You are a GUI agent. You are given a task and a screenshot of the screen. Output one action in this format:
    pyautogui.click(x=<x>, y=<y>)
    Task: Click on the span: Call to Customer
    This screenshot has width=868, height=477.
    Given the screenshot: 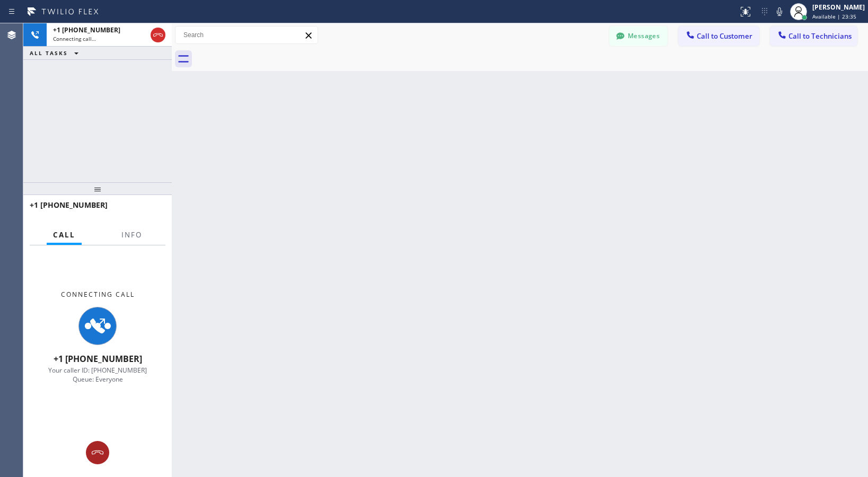 What is the action you would take?
    pyautogui.click(x=724, y=36)
    